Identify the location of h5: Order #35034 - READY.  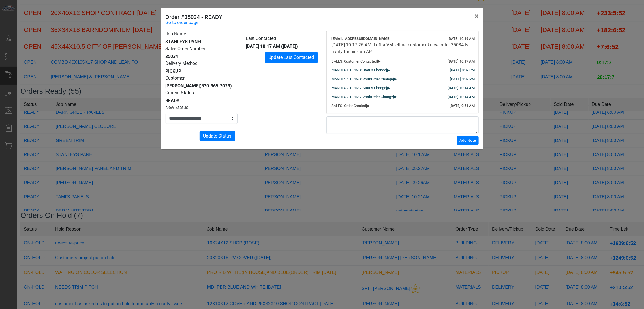
(194, 17).